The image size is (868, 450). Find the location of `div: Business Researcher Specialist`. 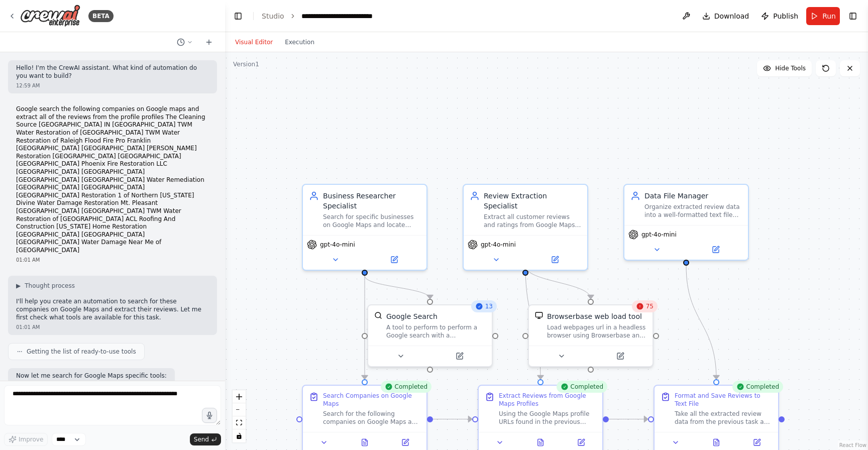

div: Business Researcher Specialist is located at coordinates (372, 201).